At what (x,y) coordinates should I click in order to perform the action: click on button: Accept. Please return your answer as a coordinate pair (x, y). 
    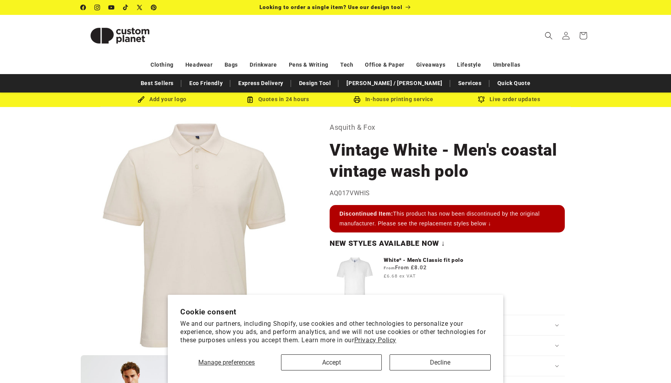
    Looking at the image, I should click on (331, 362).